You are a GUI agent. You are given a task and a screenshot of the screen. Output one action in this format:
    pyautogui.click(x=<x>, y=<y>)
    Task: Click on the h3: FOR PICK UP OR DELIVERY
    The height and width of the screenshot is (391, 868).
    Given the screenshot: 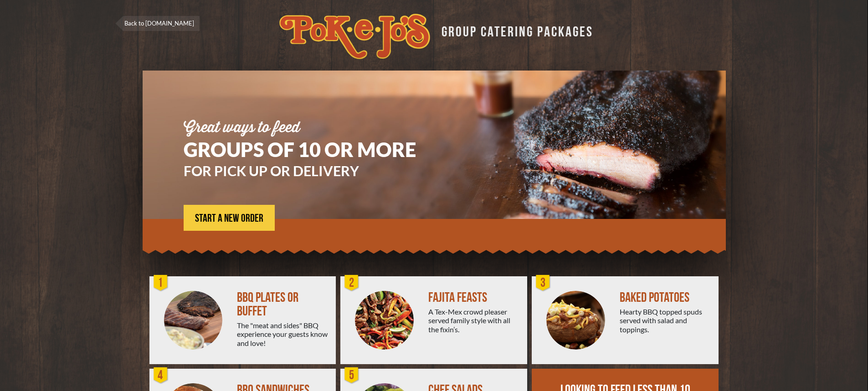 What is the action you would take?
    pyautogui.click(x=314, y=171)
    